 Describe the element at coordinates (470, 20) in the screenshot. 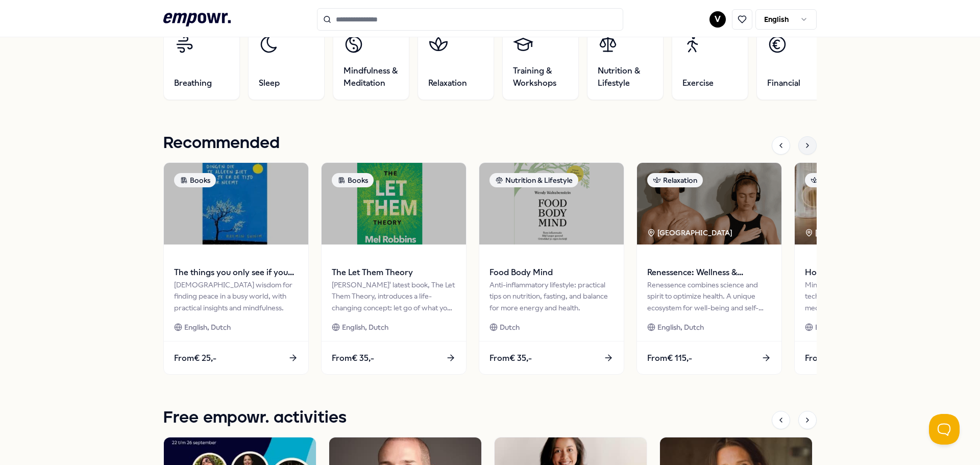

I see `input: Search for products, categories or subcategories` at that location.